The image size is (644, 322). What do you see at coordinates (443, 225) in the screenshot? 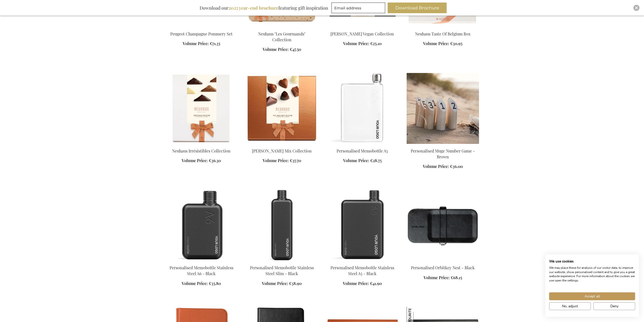
I see `img: Personalised Orbitkey Nest - Black` at bounding box center [443, 225].